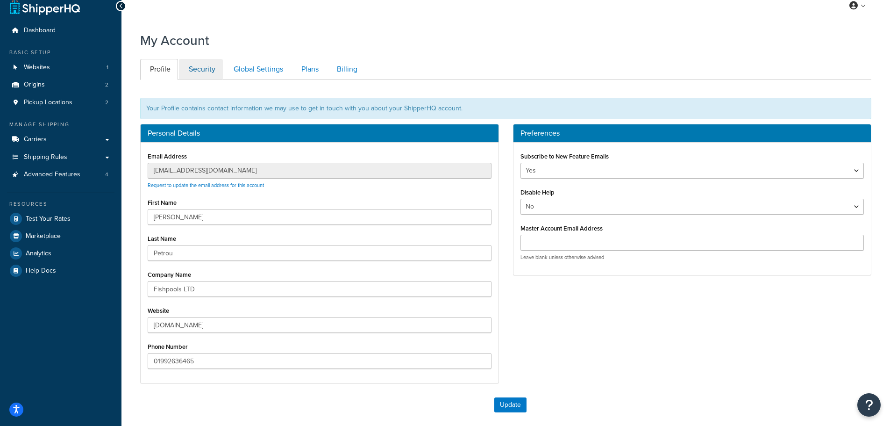 This screenshot has height=426, width=890. Describe the element at coordinates (320, 133) in the screenshot. I see `h3: Personal Details` at that location.